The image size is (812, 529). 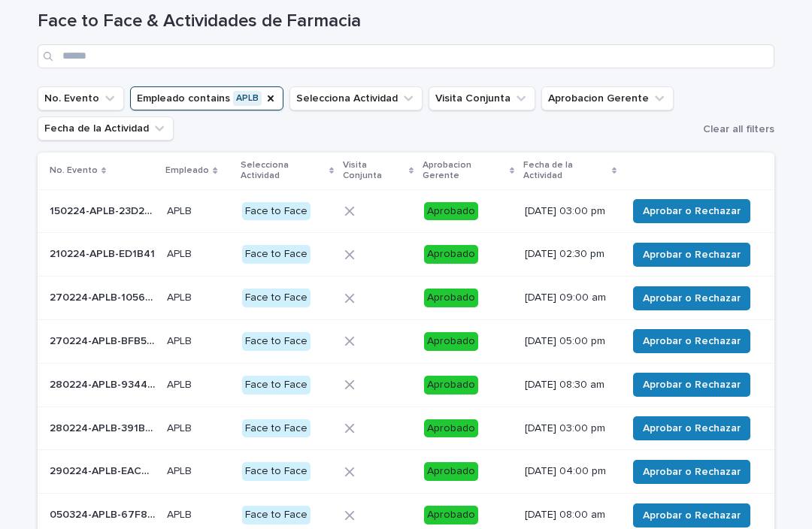 I want to click on p: 280224-APLB-391B43, so click(x=103, y=427).